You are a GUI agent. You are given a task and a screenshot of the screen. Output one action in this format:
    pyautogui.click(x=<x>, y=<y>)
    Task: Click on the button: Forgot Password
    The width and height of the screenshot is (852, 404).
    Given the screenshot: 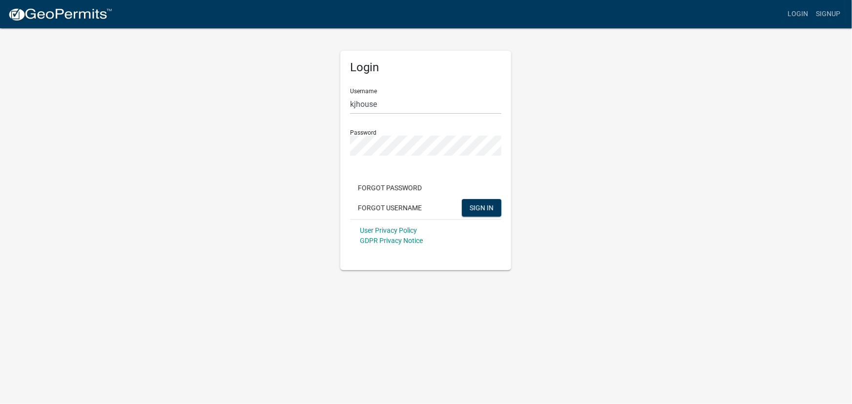 What is the action you would take?
    pyautogui.click(x=390, y=188)
    